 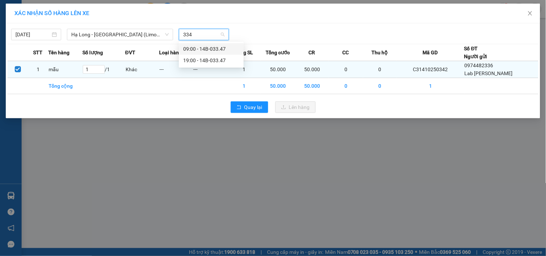 What do you see at coordinates (253, 107) in the screenshot?
I see `span: Quay lại` at bounding box center [253, 107].